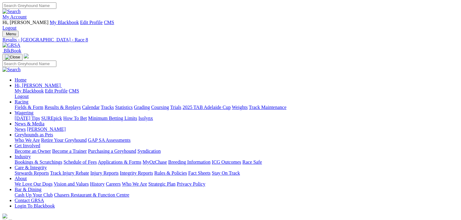 Image resolution: width=461 pixels, height=220 pixels. Describe the element at coordinates (107, 107) in the screenshot. I see `a: Tracks` at that location.